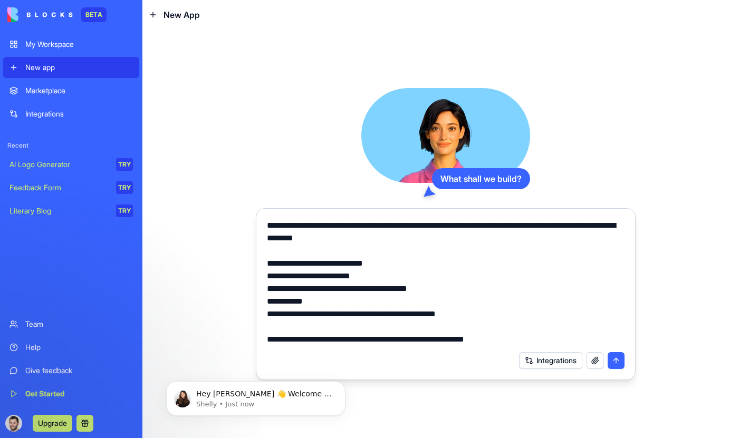 This screenshot has width=749, height=438. Describe the element at coordinates (79, 371) in the screenshot. I see `div: Give feedback` at that location.